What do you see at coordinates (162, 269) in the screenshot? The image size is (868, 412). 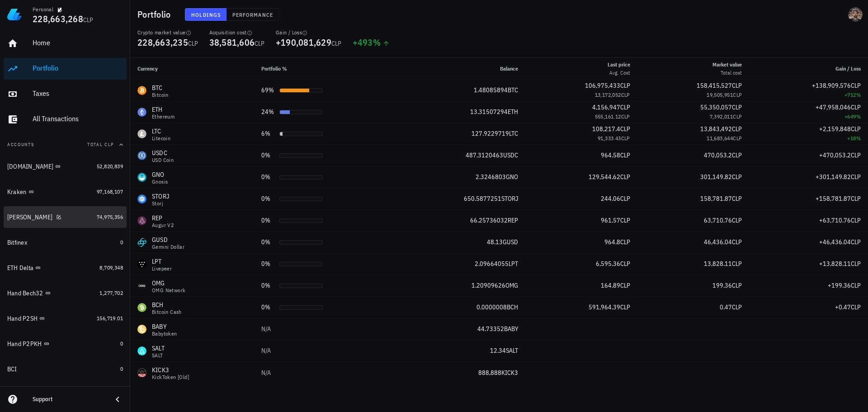 I see `div: Livepeer` at bounding box center [162, 269].